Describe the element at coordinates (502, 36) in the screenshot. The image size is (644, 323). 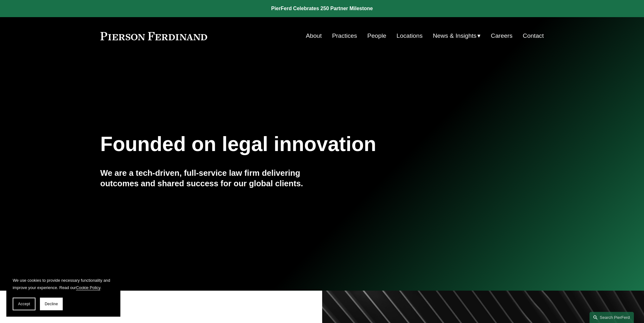
I see `a: Careers` at that location.